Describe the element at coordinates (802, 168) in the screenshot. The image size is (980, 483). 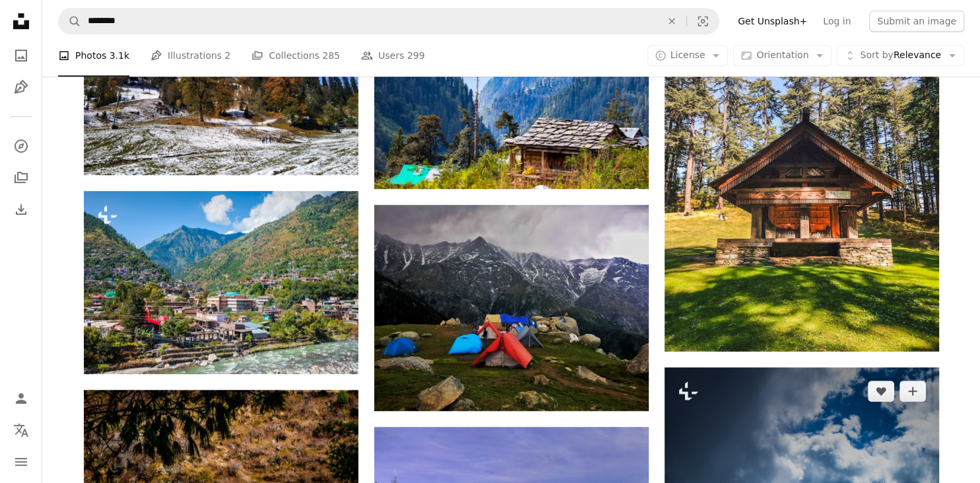
I see `a: brown wooden house in the middle of forest during daytime` at that location.